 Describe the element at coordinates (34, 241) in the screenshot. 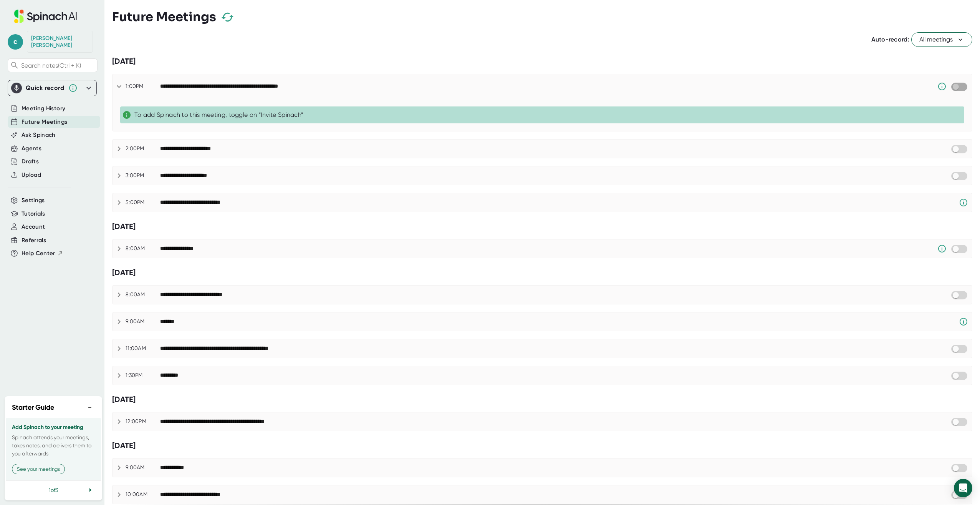

I see `button: Referrals` at that location.